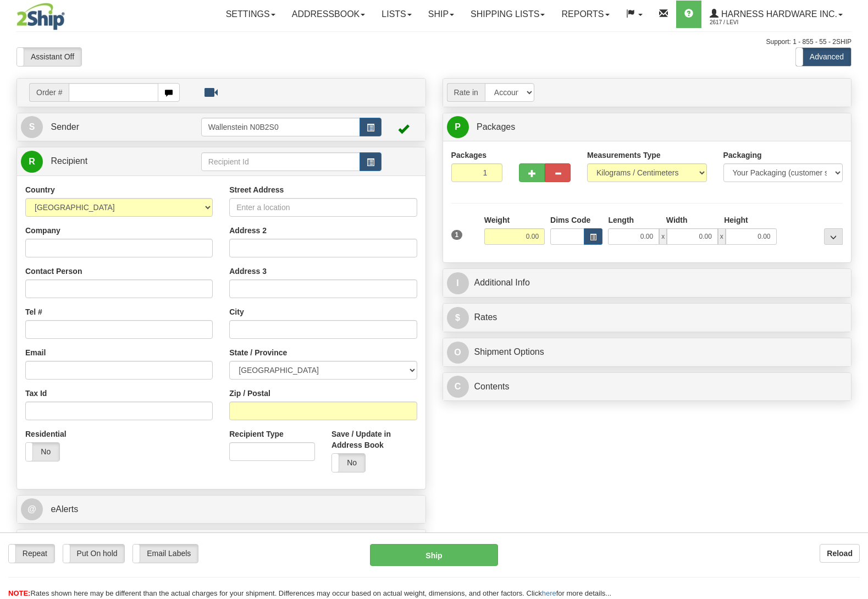 This screenshot has width=868, height=599. What do you see at coordinates (41, 16) in the screenshot?
I see `img: logo2617.jpg` at bounding box center [41, 16].